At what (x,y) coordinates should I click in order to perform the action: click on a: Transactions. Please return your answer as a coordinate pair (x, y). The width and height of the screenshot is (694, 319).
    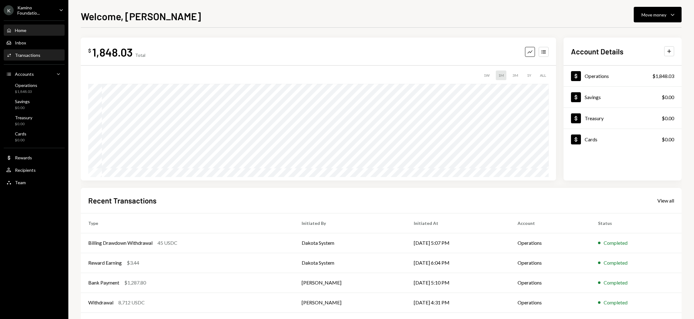
    Looking at the image, I should click on (34, 55).